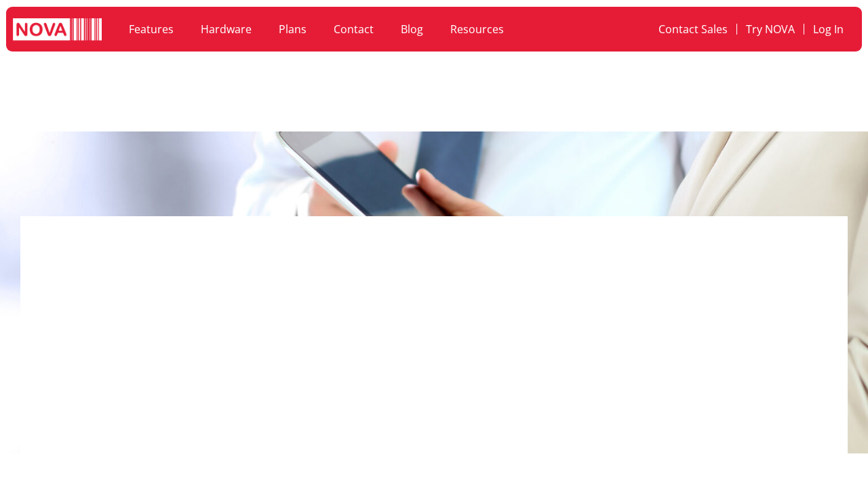 The height and width of the screenshot is (488, 868). Describe the element at coordinates (412, 29) in the screenshot. I see `a: Blog` at that location.